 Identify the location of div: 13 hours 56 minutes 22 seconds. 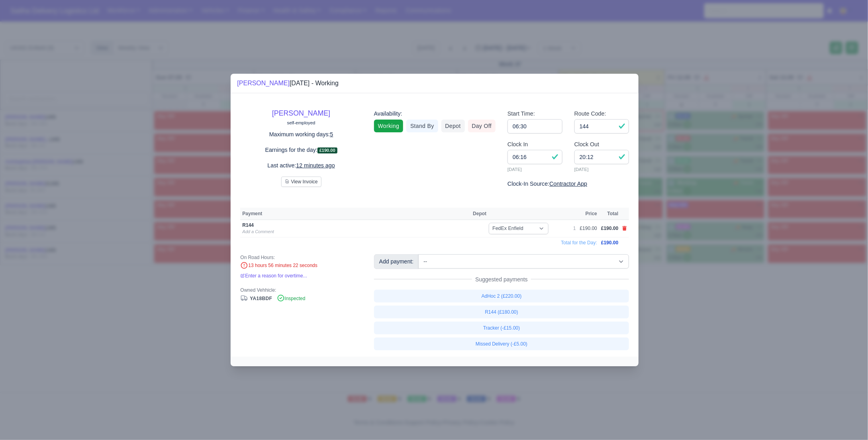
(301, 266).